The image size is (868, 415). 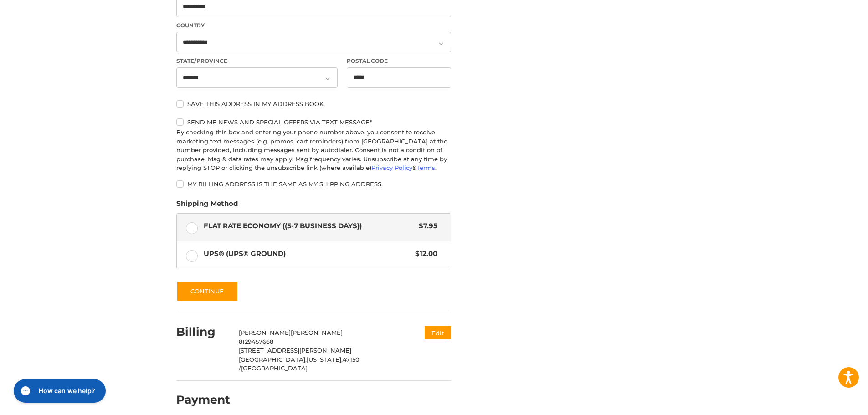 I want to click on label: My billing address is the same as my shipping address., so click(x=313, y=184).